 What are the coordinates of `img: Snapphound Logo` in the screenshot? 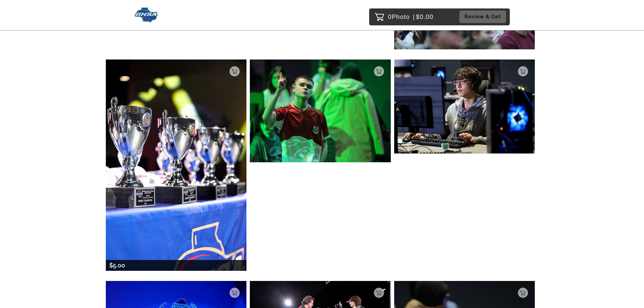 It's located at (147, 15).